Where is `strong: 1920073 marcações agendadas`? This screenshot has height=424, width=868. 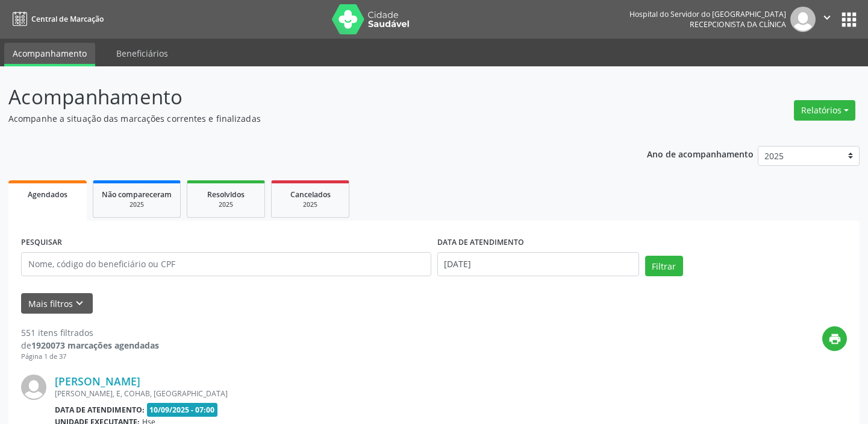
strong: 1920073 marcações agendadas is located at coordinates (95, 345).